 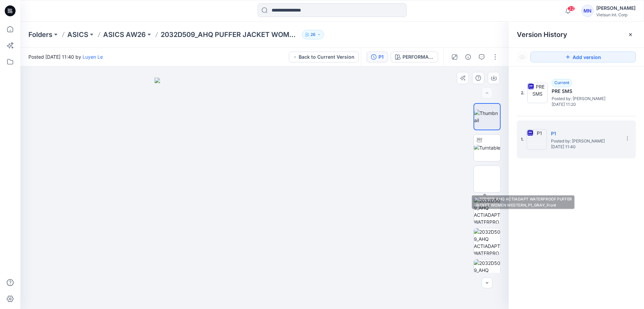 What do you see at coordinates (324, 57) in the screenshot?
I see `button: Back to Current Version` at bounding box center [324, 57].